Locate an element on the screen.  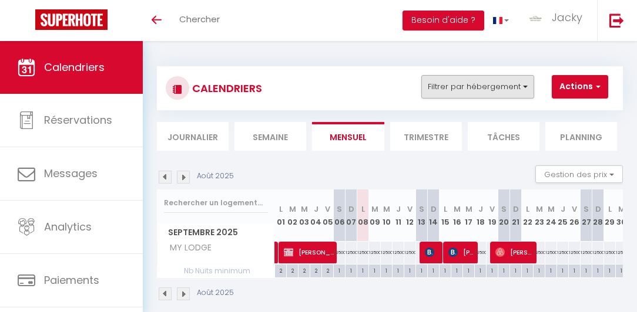
th: 17 is located at coordinates (469, 216).